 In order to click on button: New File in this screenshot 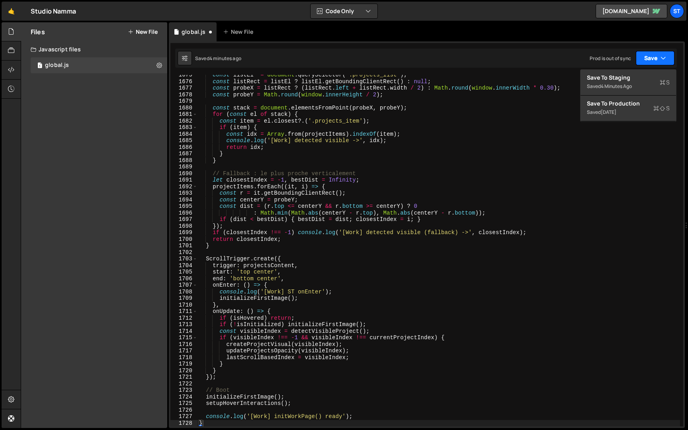, I will do `click(143, 32)`.